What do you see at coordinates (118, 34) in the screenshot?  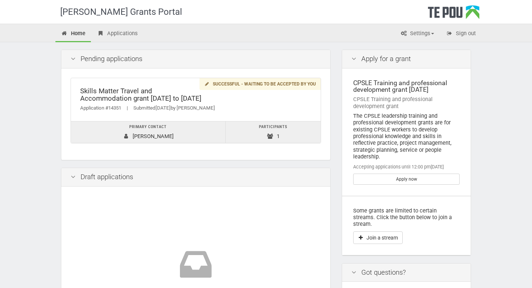 I see `a: Applications` at bounding box center [118, 34].